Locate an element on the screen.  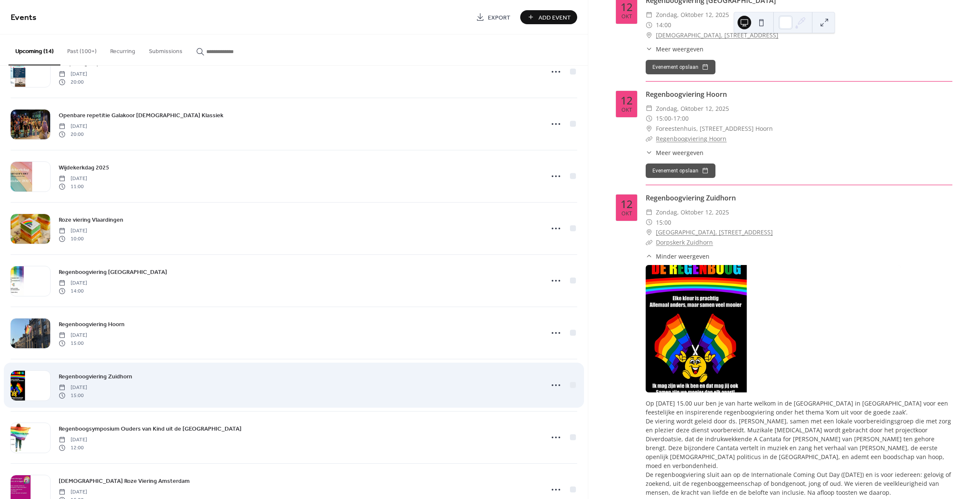
a: Roze viering Vlaardingen is located at coordinates (91, 220).